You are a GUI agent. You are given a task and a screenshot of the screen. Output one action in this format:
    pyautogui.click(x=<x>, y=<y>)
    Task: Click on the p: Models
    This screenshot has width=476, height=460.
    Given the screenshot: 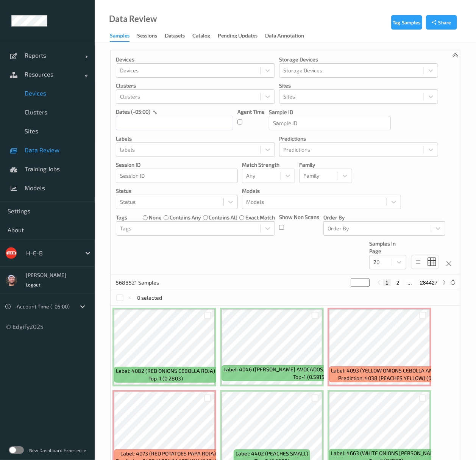 What is the action you would take?
    pyautogui.click(x=322, y=191)
    